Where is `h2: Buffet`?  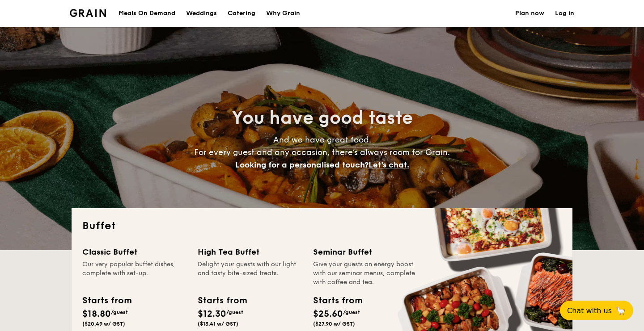 h2: Buffet is located at coordinates (322, 226).